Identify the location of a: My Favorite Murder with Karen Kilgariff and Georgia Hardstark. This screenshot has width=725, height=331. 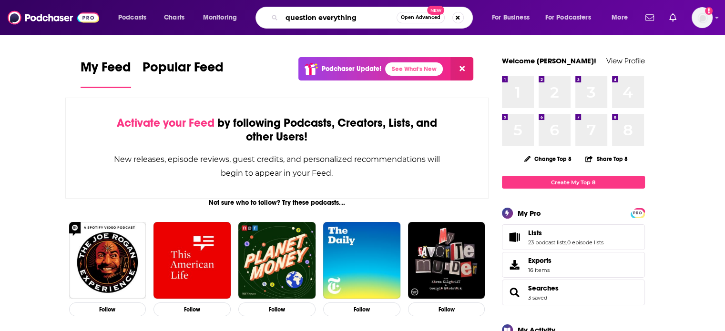
(447, 261).